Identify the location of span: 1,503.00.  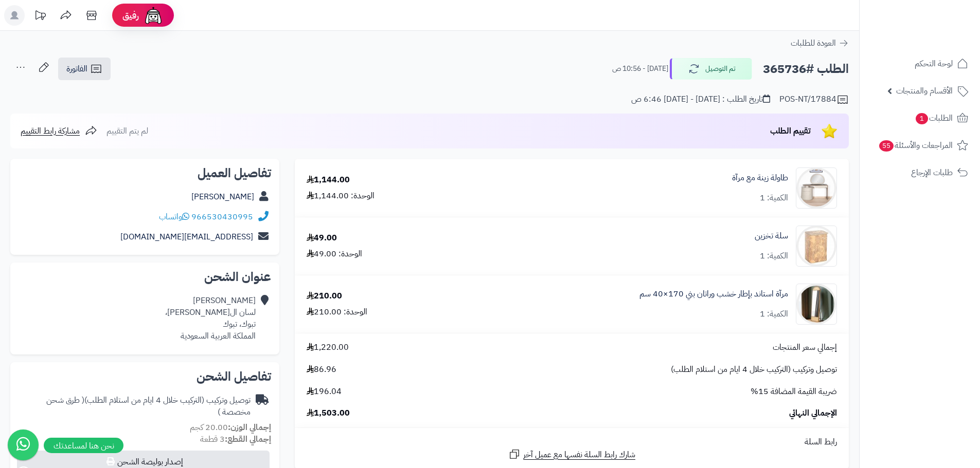
(328, 413).